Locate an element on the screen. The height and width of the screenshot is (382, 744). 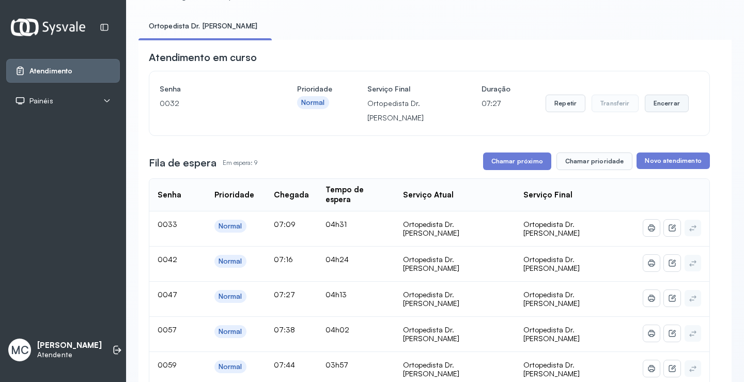
span: 0042 is located at coordinates (167, 259).